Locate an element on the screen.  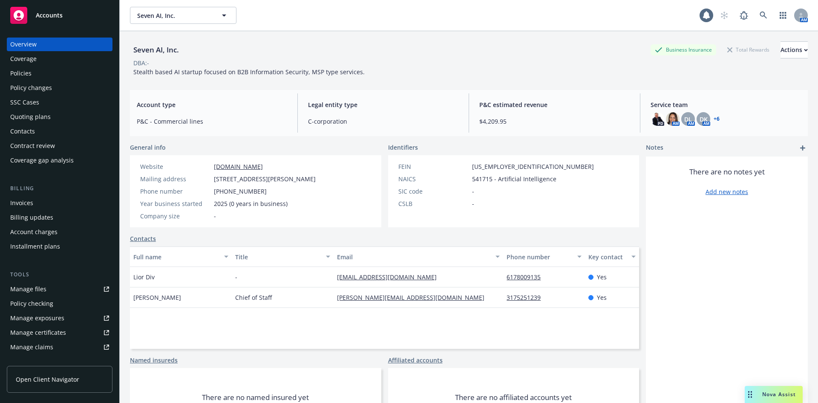
div: SIC code is located at coordinates (433, 191).